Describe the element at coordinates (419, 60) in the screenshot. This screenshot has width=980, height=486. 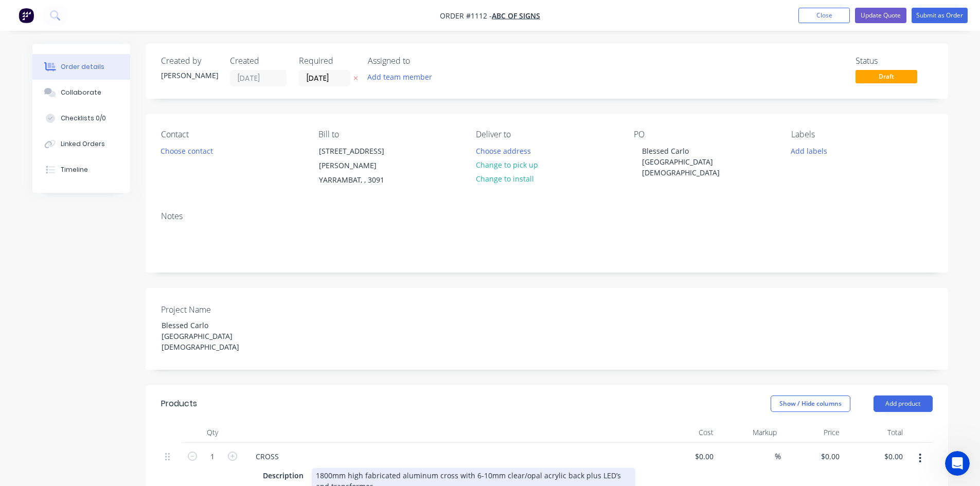
I see `div: Assigned to` at that location.